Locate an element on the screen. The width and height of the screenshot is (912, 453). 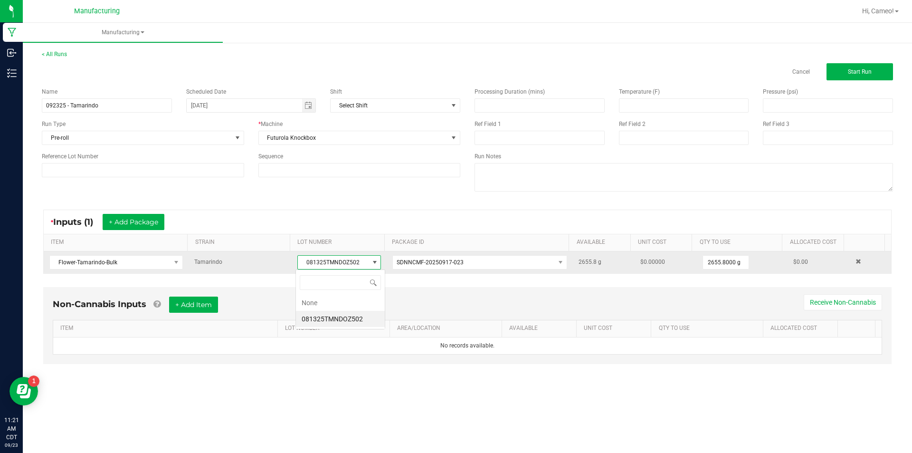
inline-svg: Inbound is located at coordinates (12, 53).